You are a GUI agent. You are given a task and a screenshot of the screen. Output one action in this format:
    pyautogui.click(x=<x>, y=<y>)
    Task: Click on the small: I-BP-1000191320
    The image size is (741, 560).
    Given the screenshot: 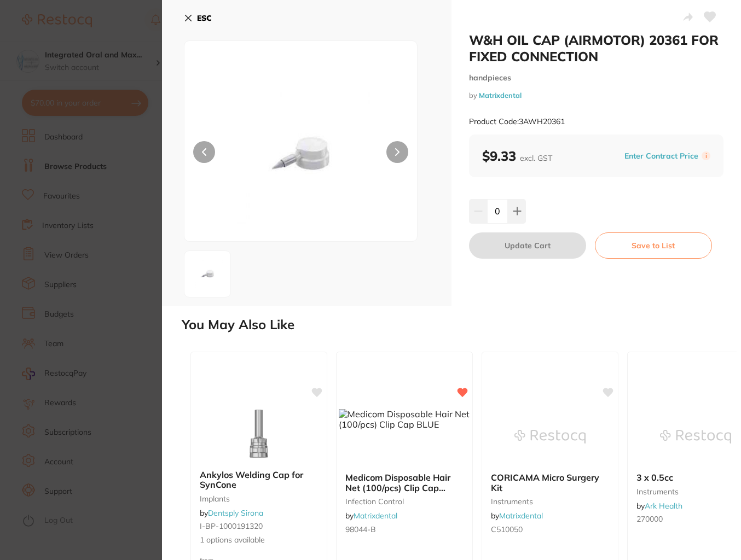 What is the action you would take?
    pyautogui.click(x=259, y=526)
    